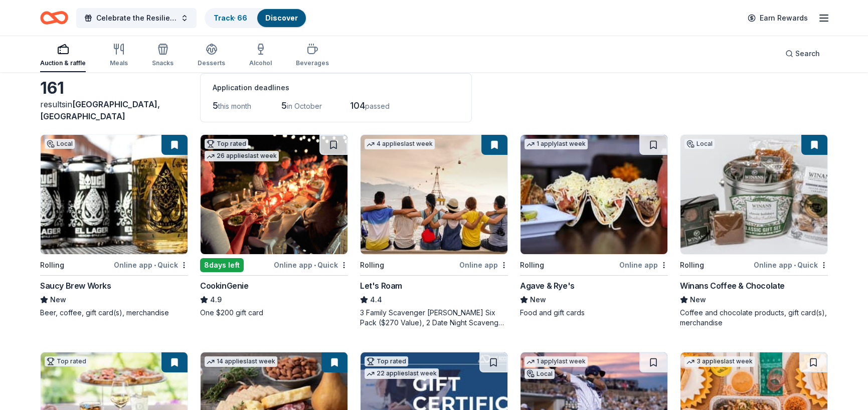 The height and width of the screenshot is (410, 868). Describe the element at coordinates (63, 63) in the screenshot. I see `div: Auction & raffle` at that location.